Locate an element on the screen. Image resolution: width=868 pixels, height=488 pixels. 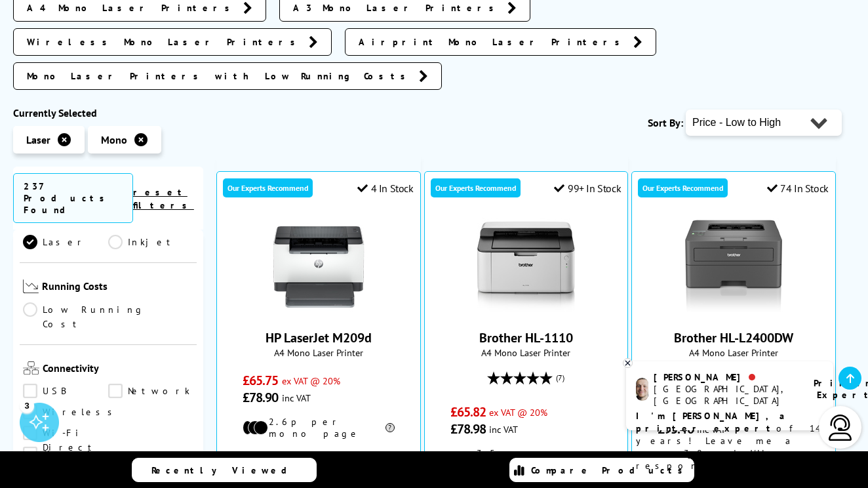
span: £78.98 is located at coordinates (468, 429).